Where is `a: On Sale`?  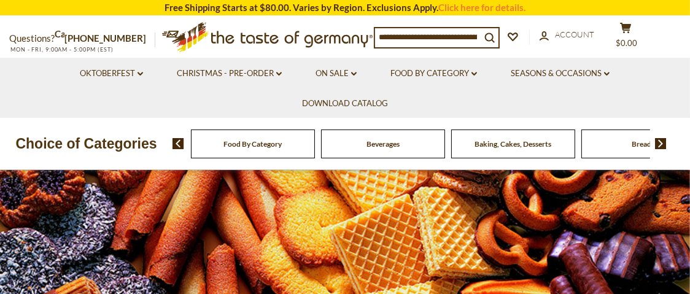 a: On Sale is located at coordinates (336, 74).